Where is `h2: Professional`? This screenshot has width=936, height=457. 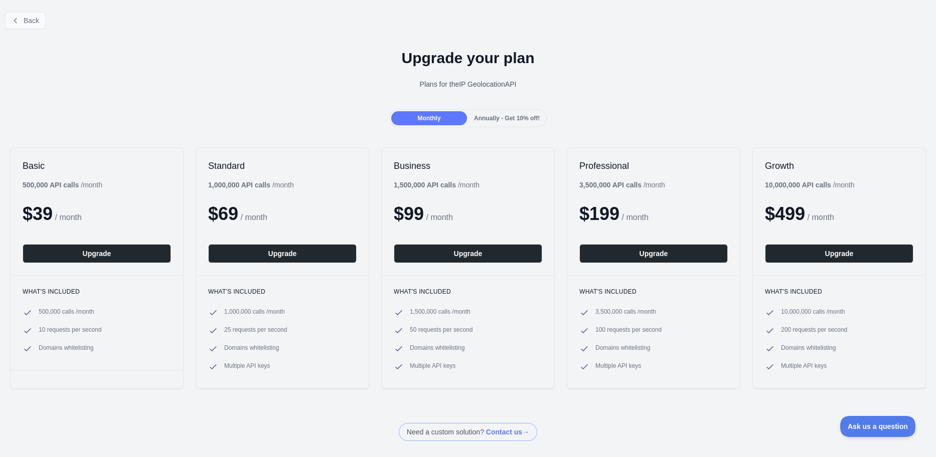
h2: Professional is located at coordinates (653, 166).